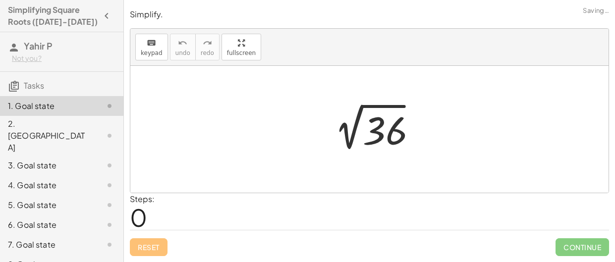  What do you see at coordinates (207, 43) in the screenshot?
I see `i: redo` at bounding box center [207, 43].